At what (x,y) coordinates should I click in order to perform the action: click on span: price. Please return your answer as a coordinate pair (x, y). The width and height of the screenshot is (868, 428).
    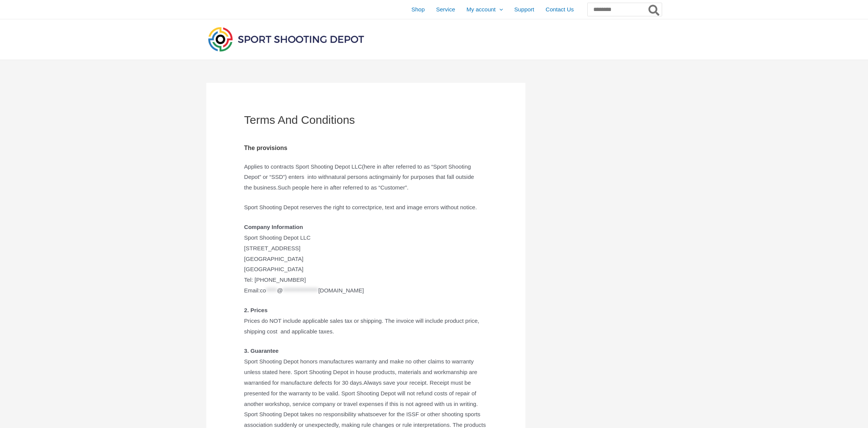
    Looking at the image, I should click on (376, 207).